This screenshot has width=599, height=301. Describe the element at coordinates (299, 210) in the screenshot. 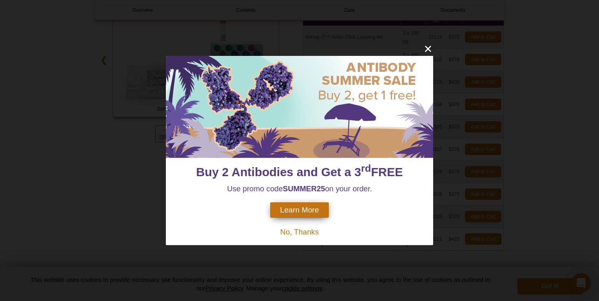

I see `span: Learn More` at that location.